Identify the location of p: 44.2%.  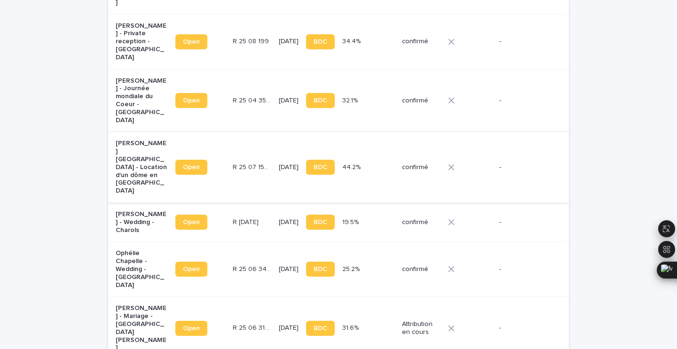
(352, 166).